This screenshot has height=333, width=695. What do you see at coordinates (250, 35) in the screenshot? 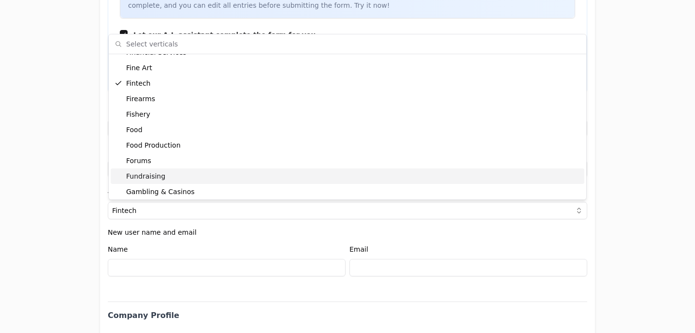
I see `span: Let our A.I. assistant complete the form for you.` at bounding box center [250, 35].